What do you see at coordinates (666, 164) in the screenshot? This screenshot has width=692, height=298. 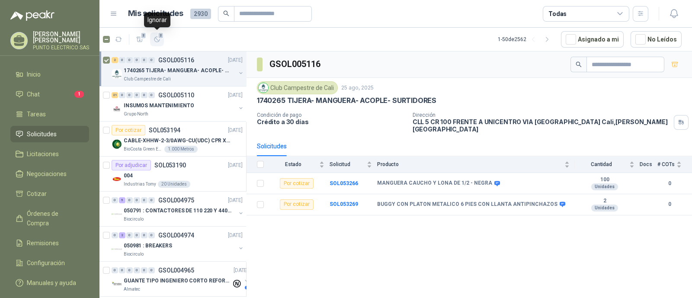 I see `span: # COTs` at bounding box center [666, 164].